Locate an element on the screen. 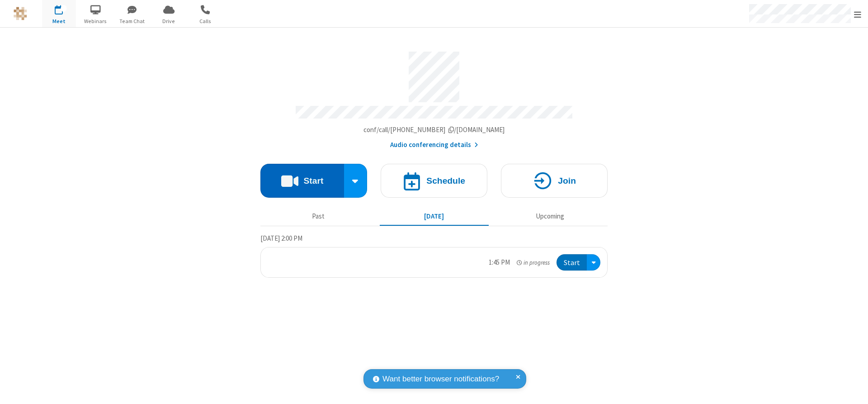 The image size is (868, 404). span: Want better browser notifications? is located at coordinates (441, 379).